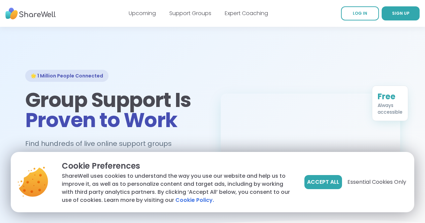  Describe the element at coordinates (390, 109) in the screenshot. I see `div: Always accessible` at that location.